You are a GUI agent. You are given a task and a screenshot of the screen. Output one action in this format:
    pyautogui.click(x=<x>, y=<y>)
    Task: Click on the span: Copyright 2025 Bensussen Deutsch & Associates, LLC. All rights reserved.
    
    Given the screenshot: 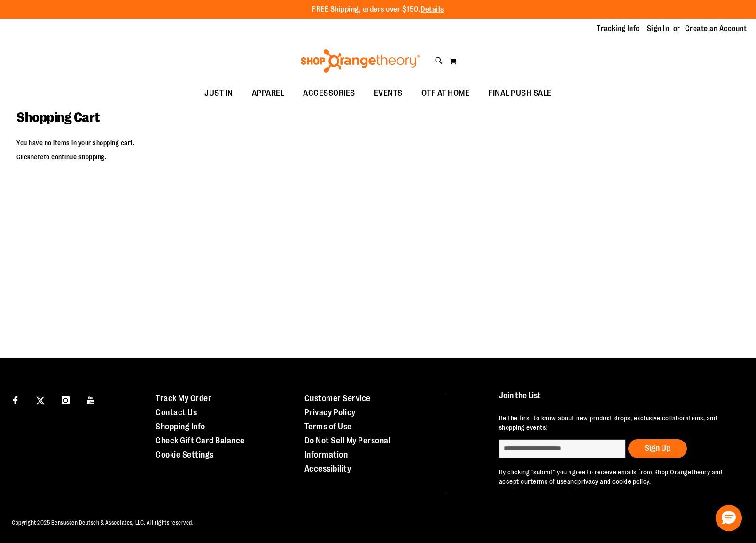 What is the action you would take?
    pyautogui.click(x=103, y=523)
    